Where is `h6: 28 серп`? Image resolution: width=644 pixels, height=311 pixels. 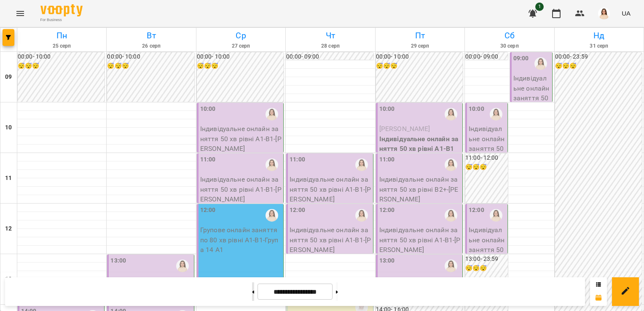 h6: 28 серп is located at coordinates (330, 46).